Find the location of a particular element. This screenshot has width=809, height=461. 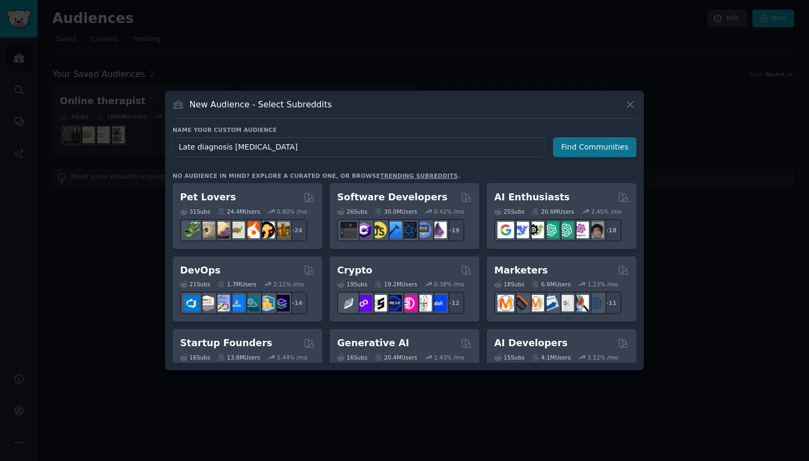

img: chatgpt_promptDesign is located at coordinates (551, 230).